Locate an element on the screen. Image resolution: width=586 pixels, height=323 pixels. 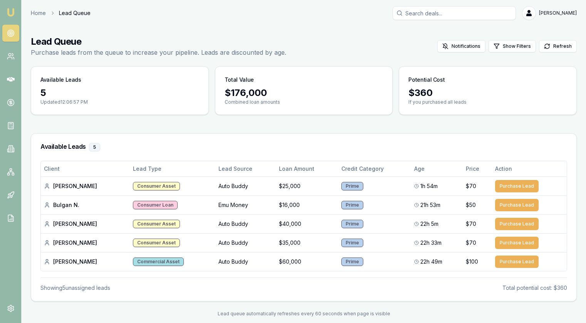
th: Price is located at coordinates (478, 169).